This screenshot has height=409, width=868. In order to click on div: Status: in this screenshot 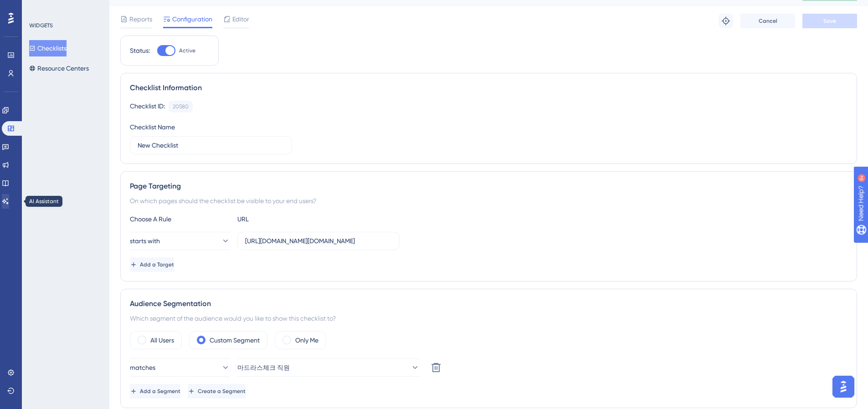, I will do `click(140, 50)`.